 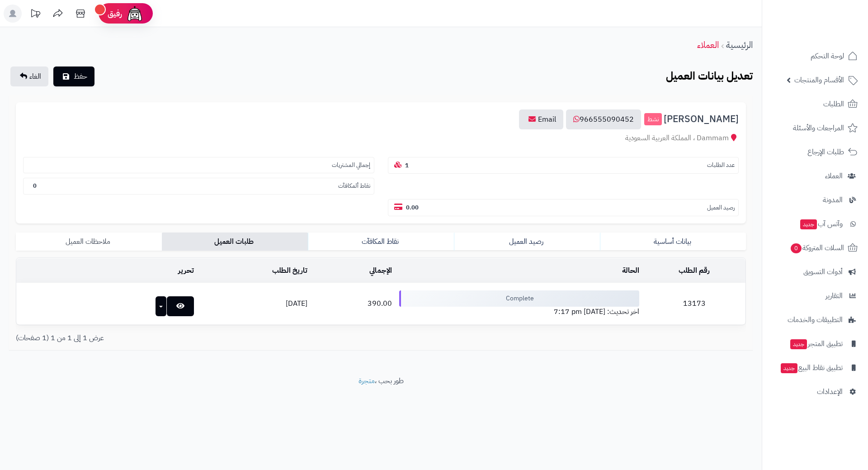 What do you see at coordinates (816, 320) in the screenshot?
I see `span: التطبيقات والخدمات` at bounding box center [816, 320].